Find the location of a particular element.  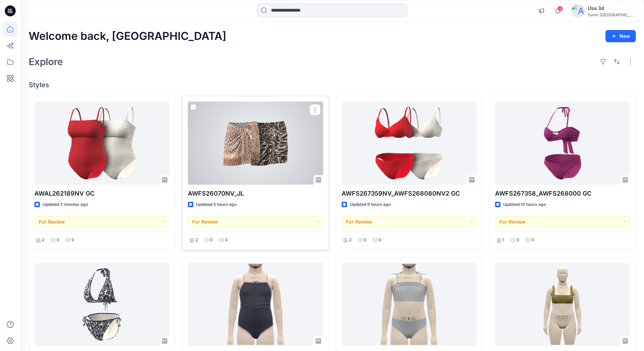

h2: Explore is located at coordinates (46, 62).